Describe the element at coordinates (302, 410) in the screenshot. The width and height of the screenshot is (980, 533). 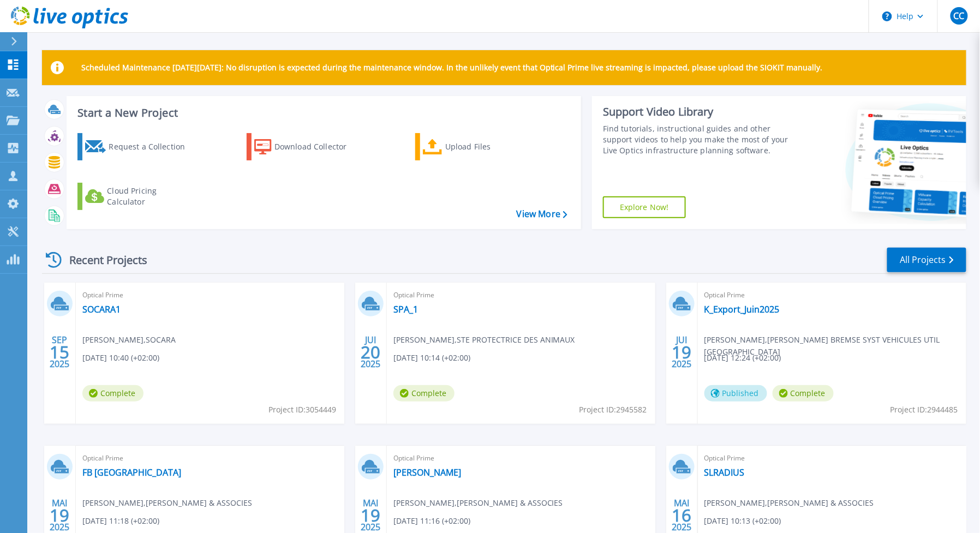
I see `span: Project ID: 3054449` at that location.